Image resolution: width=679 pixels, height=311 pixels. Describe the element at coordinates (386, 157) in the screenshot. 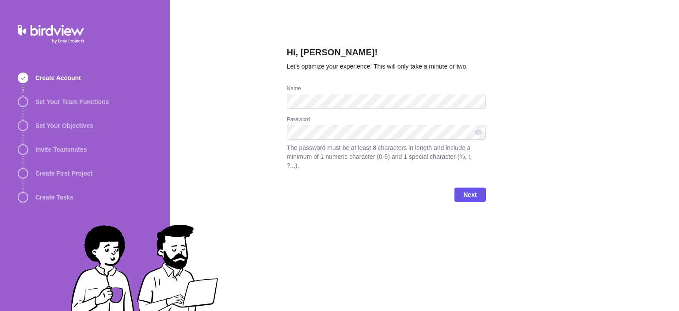

I see `span: The password must be at least 8 characters in length and include a minimum of 1 numeric character...` at that location.